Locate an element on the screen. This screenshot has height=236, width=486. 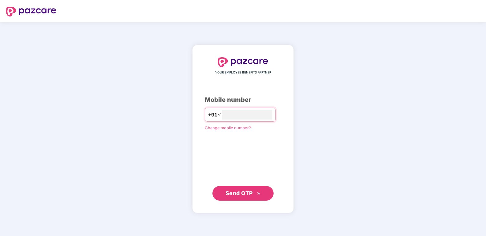
a: Change mobile number? is located at coordinates (228, 128).